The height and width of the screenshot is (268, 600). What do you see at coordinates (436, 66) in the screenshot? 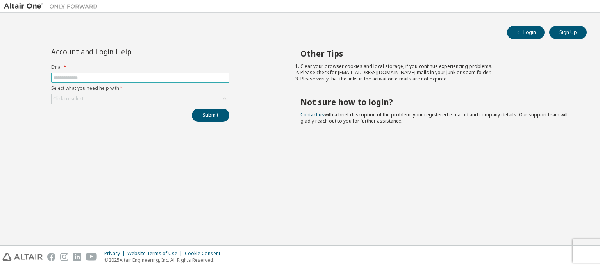
I see `li: Clear your browser cookies and local storage, if you continue experiencing problems.` at bounding box center [436, 66].